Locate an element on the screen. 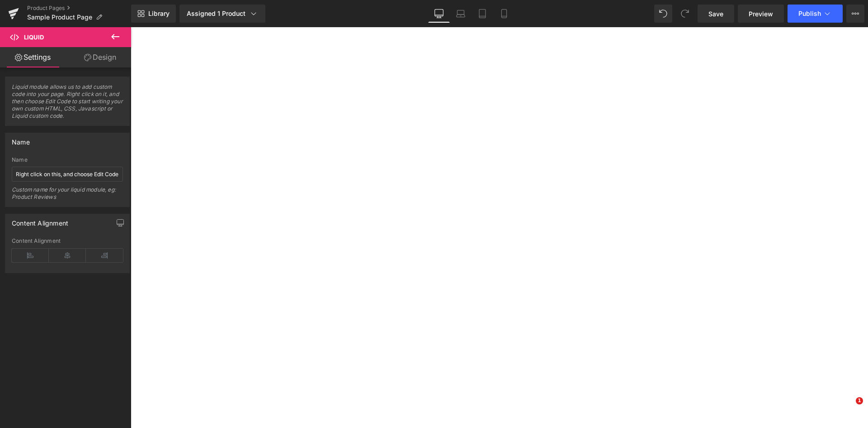 The height and width of the screenshot is (428, 868). button: Undo is located at coordinates (663, 14).